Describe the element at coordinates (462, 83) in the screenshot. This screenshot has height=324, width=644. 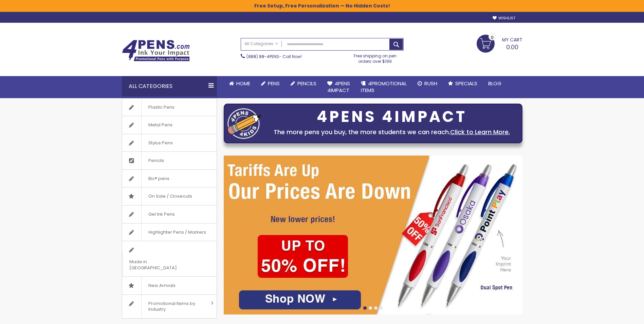
I see `a: Specials` at that location.